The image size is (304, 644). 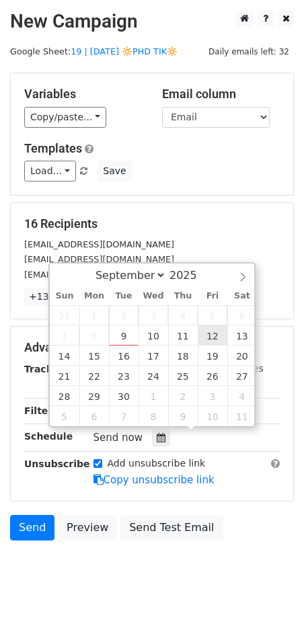 I want to click on span: October 10, 2025, so click(x=212, y=417).